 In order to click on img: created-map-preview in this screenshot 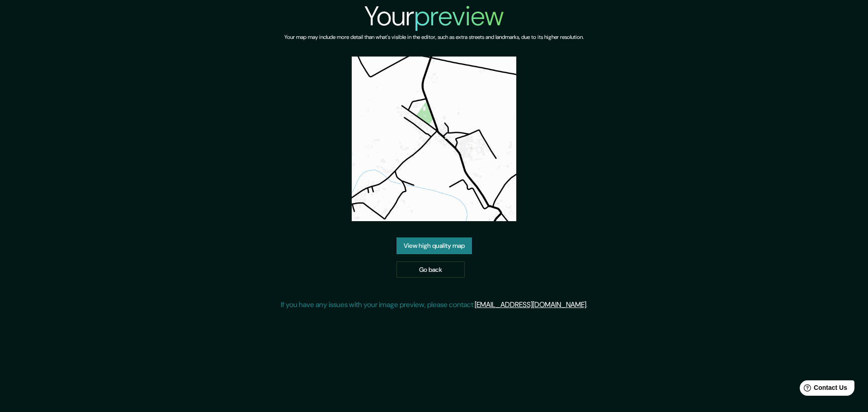, I will do `click(434, 139)`.